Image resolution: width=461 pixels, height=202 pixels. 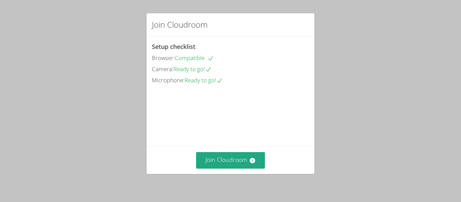 What do you see at coordinates (231, 160) in the screenshot?
I see `button: Join Cloudroom` at bounding box center [231, 160].